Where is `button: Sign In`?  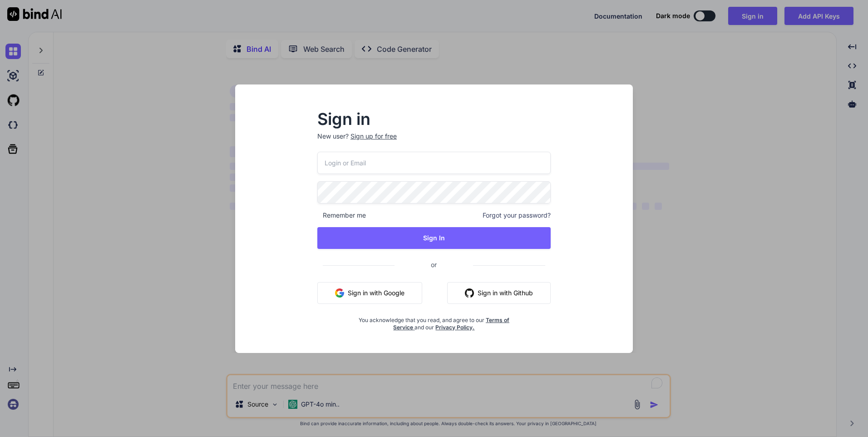 button: Sign In is located at coordinates (434, 238).